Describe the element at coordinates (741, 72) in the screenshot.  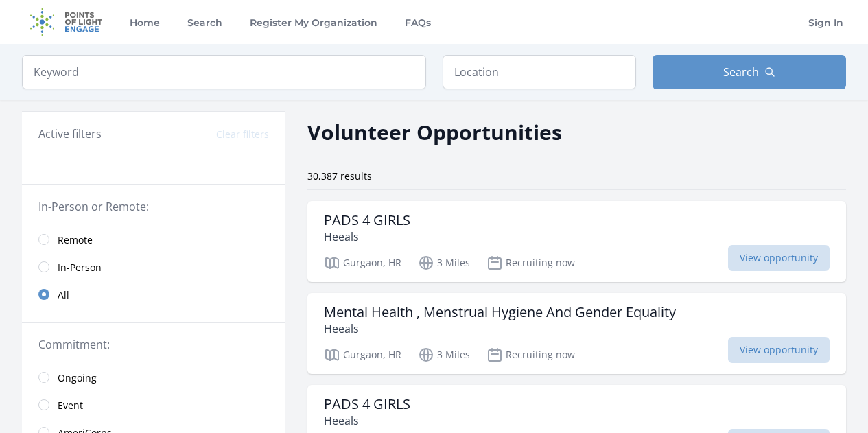
I see `span: Search` at that location.